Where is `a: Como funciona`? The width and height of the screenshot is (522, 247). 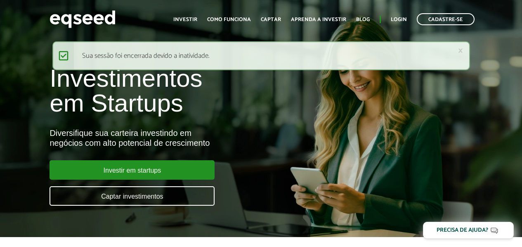
a: Como funciona is located at coordinates (229, 19).